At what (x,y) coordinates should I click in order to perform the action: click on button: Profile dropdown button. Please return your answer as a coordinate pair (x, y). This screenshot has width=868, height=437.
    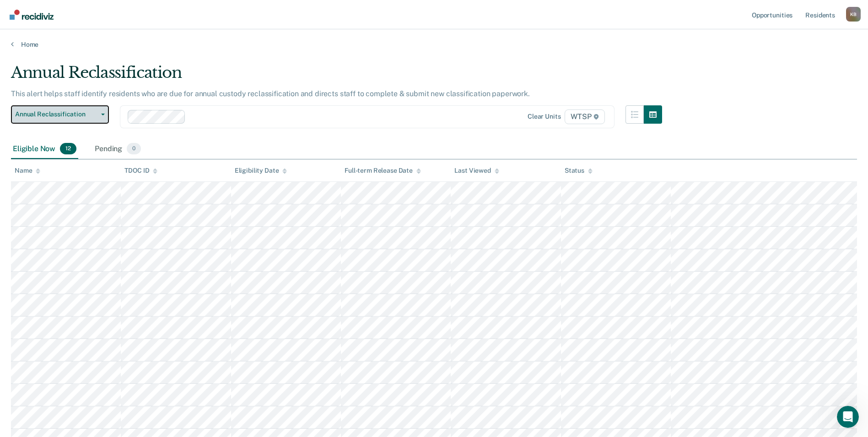
    Looking at the image, I should click on (853, 14).